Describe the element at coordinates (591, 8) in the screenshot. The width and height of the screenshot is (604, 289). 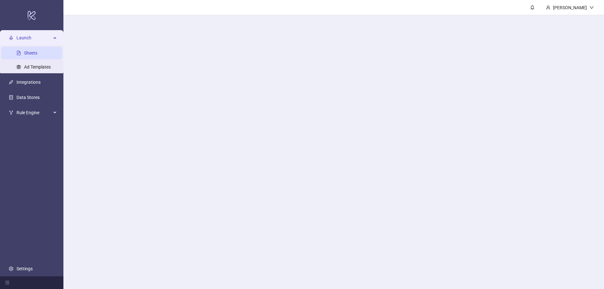
I see `span: down` at that location.